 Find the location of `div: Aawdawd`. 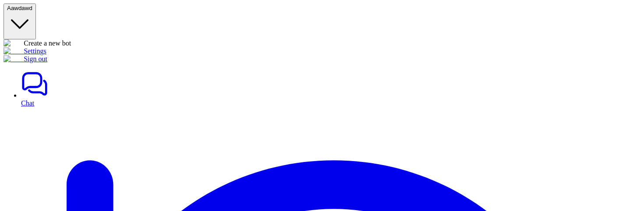

div: Aawdawd is located at coordinates (322, 51).